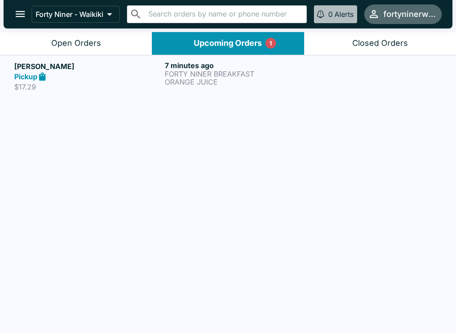 The height and width of the screenshot is (333, 456). Describe the element at coordinates (76, 14) in the screenshot. I see `button: Forty Niner - Waikiki` at that location.